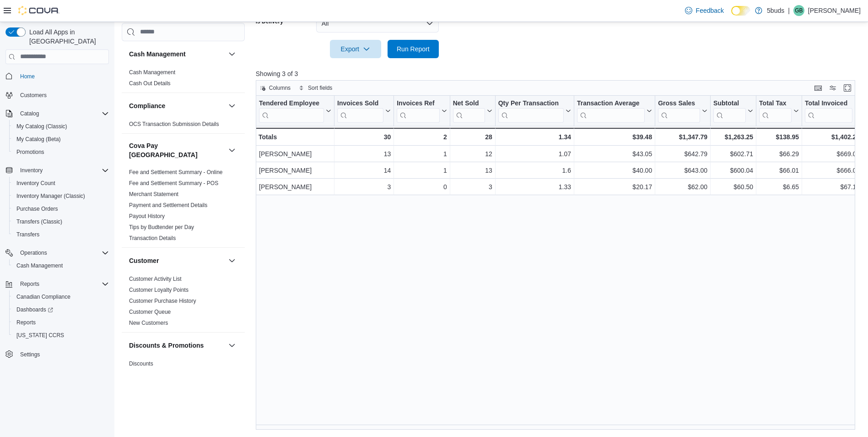  Describe the element at coordinates (833, 88) in the screenshot. I see `button: Display options` at that location.